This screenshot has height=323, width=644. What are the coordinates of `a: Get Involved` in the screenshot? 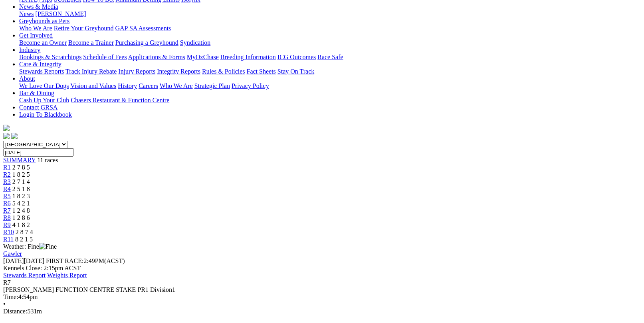 It's located at (36, 35).